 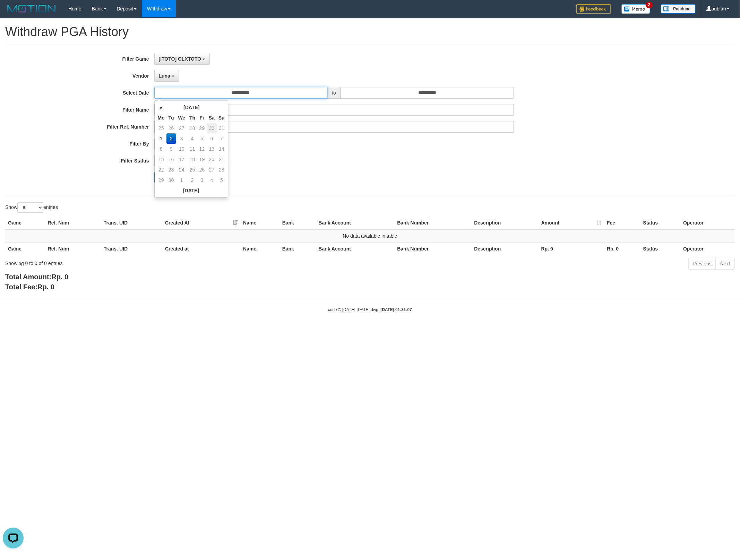 What do you see at coordinates (161, 149) in the screenshot?
I see `td: 8` at bounding box center [161, 149].